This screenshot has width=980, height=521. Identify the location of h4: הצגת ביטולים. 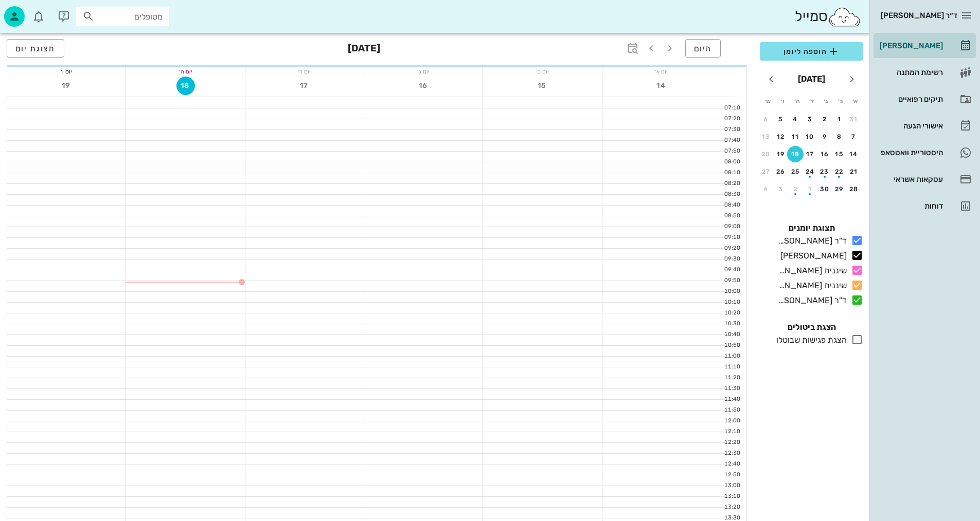
(811, 327).